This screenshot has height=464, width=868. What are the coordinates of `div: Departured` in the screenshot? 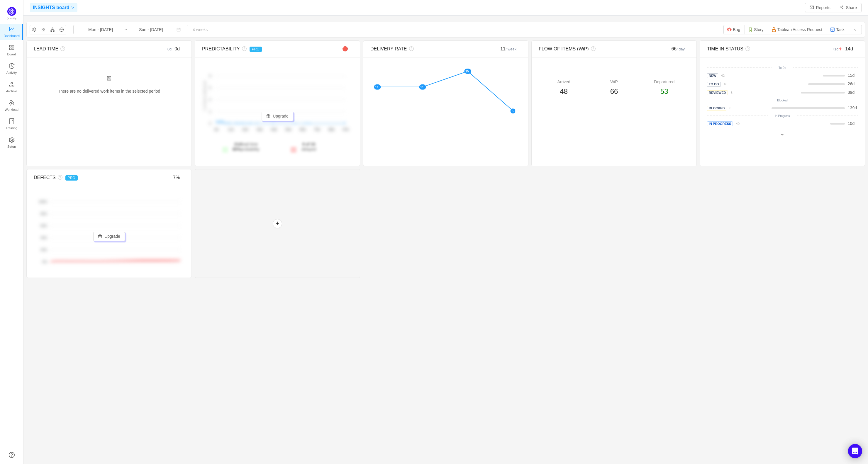 It's located at (664, 82).